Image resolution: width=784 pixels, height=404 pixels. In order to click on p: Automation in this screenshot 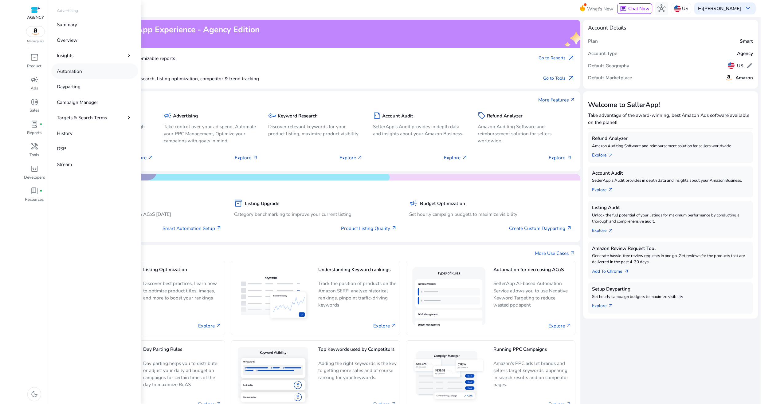, I will do `click(69, 71)`.